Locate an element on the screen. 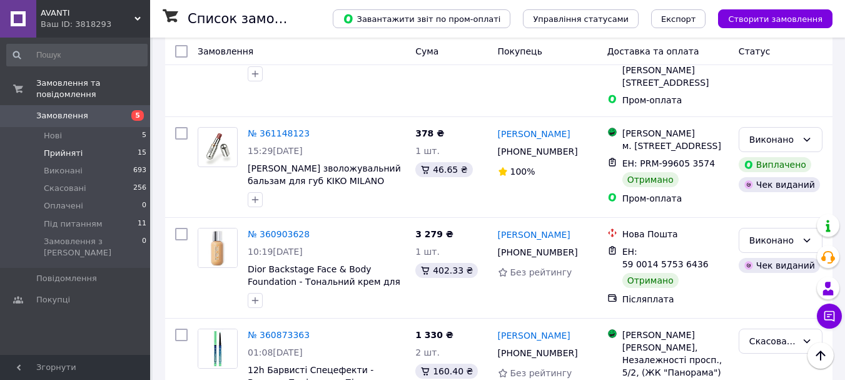 The height and width of the screenshot is (380, 845). span: Прийняті is located at coordinates (63, 153).